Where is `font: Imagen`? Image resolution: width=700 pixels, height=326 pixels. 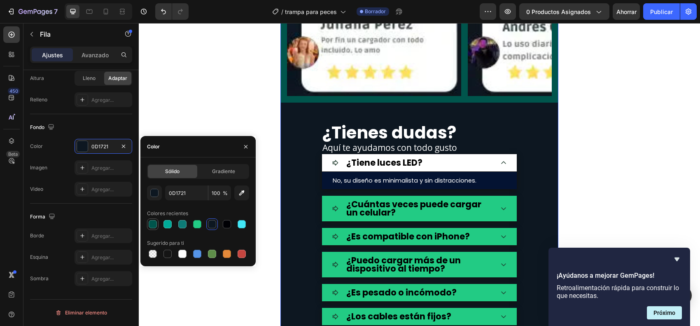 font: Imagen is located at coordinates (39, 167).